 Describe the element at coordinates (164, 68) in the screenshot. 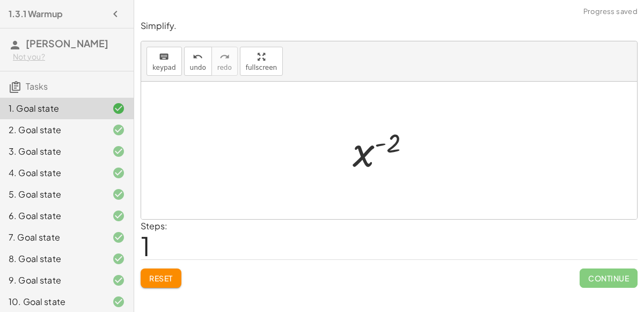

I see `span: keypad` at that location.